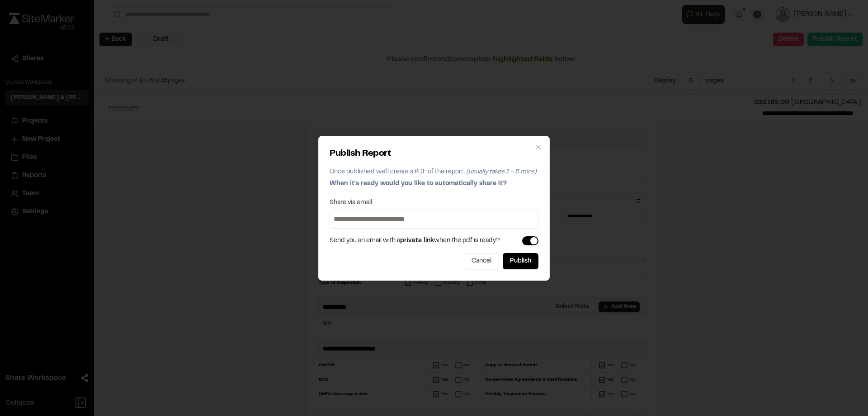 The height and width of the screenshot is (416, 868). Describe the element at coordinates (434, 154) in the screenshot. I see `h2: Publish Report` at that location.